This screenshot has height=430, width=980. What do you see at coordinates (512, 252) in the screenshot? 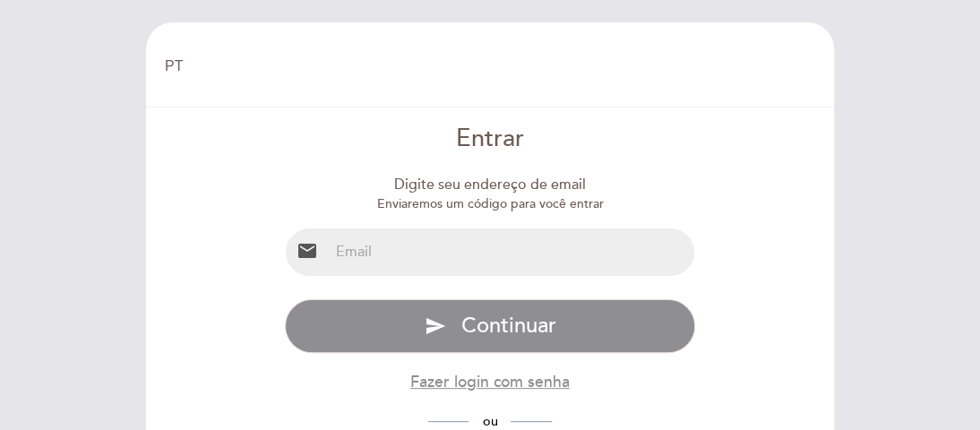
I see `input: Email` at bounding box center [512, 252].